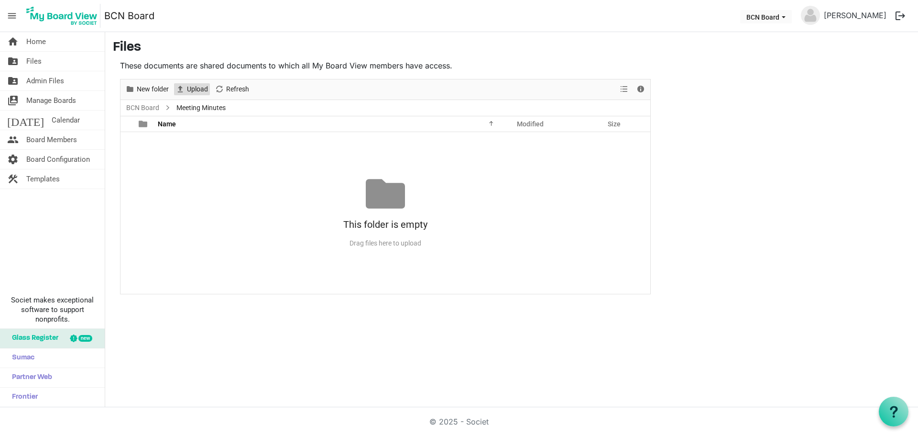  What do you see at coordinates (766, 17) in the screenshot?
I see `button: BCN Board dropdownbutton` at bounding box center [766, 17].